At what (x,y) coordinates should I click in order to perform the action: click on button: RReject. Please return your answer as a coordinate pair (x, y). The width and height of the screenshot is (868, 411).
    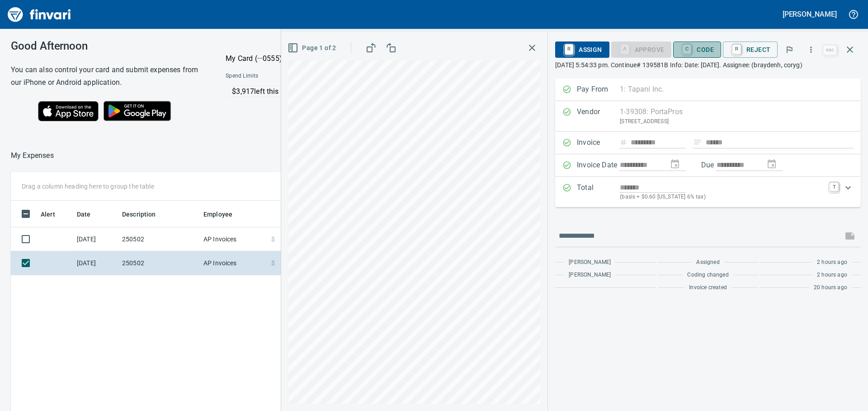
    Looking at the image, I should click on (750, 49).